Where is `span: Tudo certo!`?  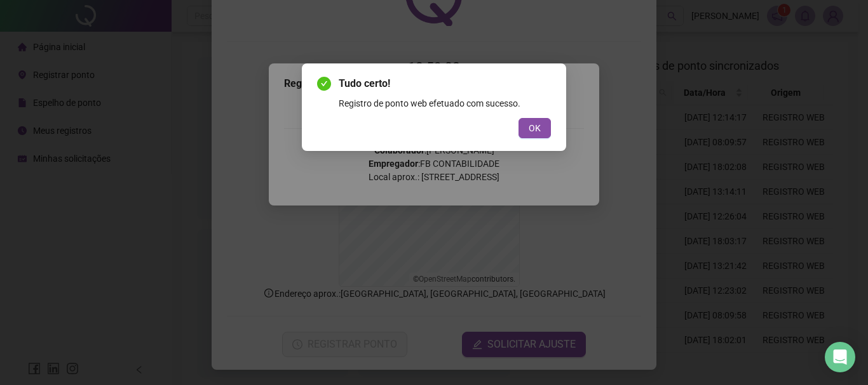 span: Tudo certo! is located at coordinates (445, 83).